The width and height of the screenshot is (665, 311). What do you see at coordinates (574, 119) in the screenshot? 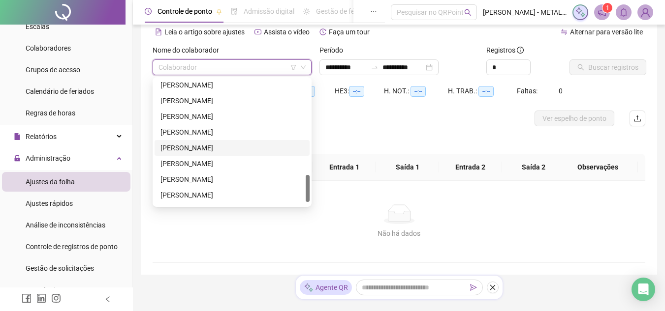
I see `button: Ver espelho de ponto` at bounding box center [574, 119].